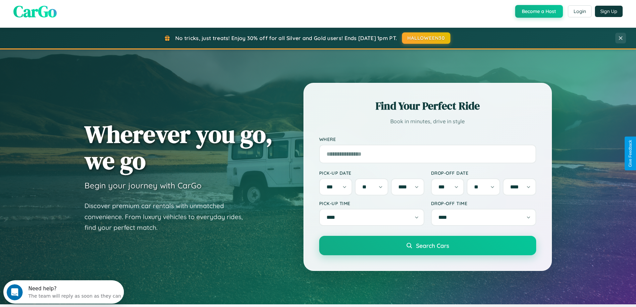 The image size is (636, 307). What do you see at coordinates (143, 185) in the screenshot?
I see `h3: Begin your journey with CarGo` at bounding box center [143, 185].